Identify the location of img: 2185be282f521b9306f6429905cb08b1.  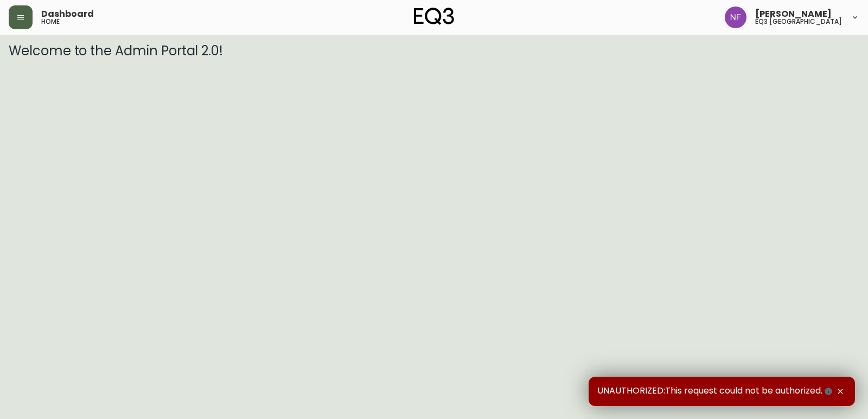
(736, 17).